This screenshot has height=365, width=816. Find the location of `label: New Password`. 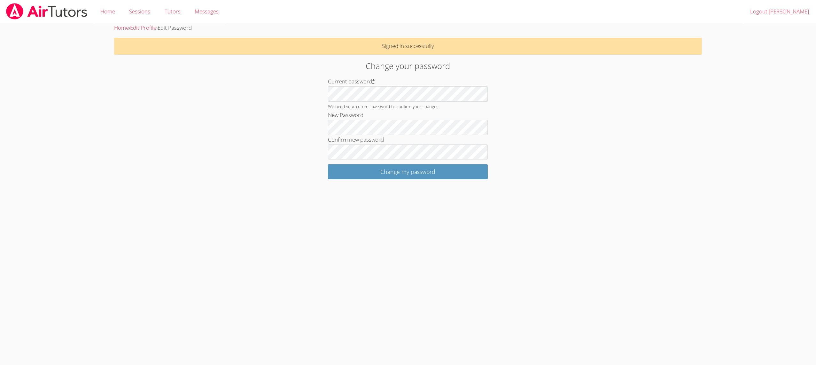

label: New Password is located at coordinates (346, 115).